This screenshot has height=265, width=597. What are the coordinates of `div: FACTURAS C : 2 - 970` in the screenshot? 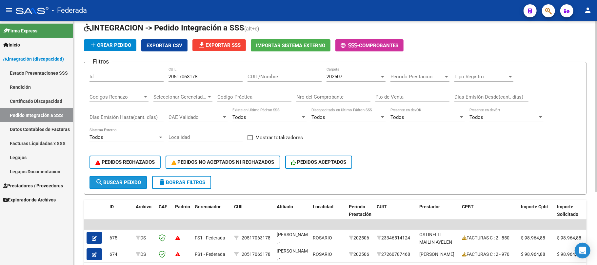 It's located at (488, 254).